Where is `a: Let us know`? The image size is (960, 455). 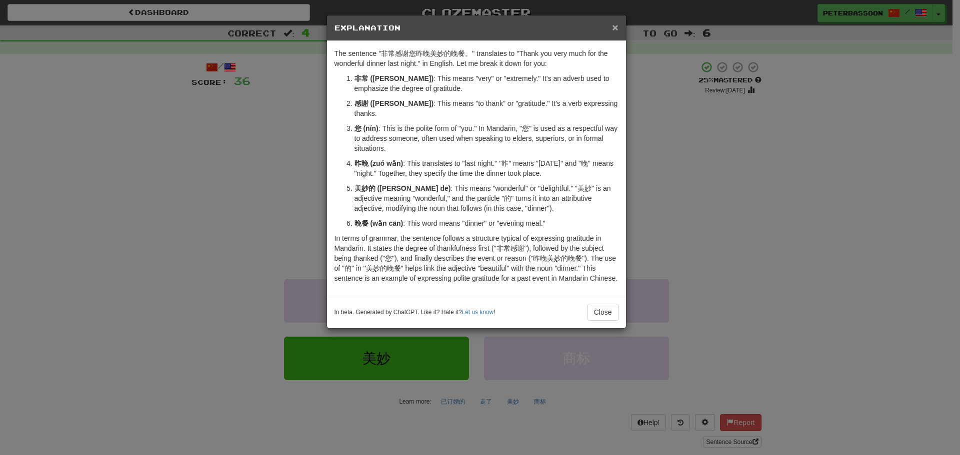
a: Let us know is located at coordinates (477, 312).